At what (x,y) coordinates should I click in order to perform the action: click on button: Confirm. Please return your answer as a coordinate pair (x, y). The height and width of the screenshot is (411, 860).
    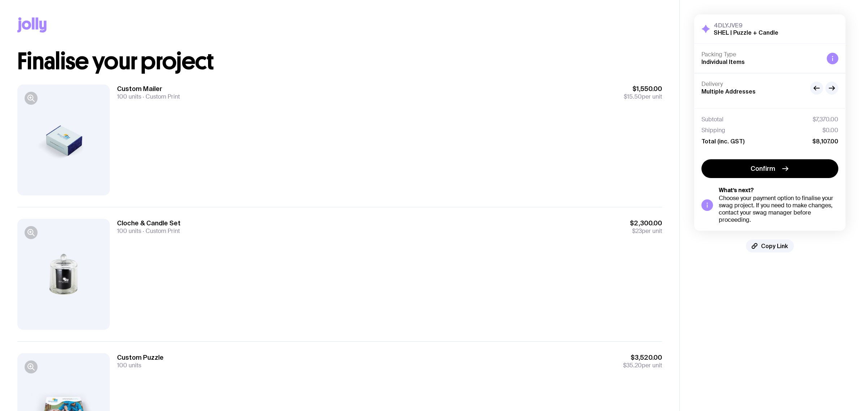
    Looking at the image, I should click on (770, 169).